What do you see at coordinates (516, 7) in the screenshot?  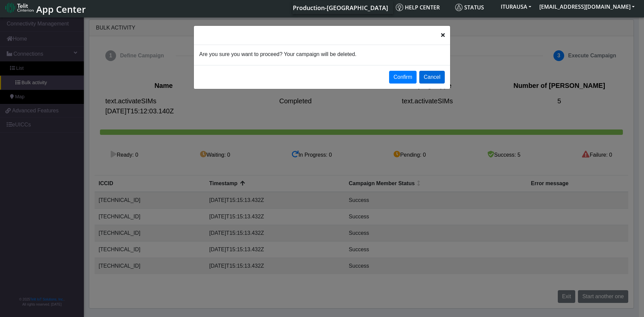 I see `button: ITURAUSA` at bounding box center [516, 7].